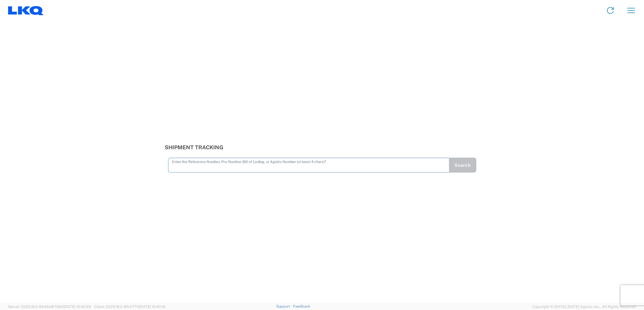 This screenshot has width=644, height=310. What do you see at coordinates (302, 306) in the screenshot?
I see `a: Feedback` at bounding box center [302, 306].